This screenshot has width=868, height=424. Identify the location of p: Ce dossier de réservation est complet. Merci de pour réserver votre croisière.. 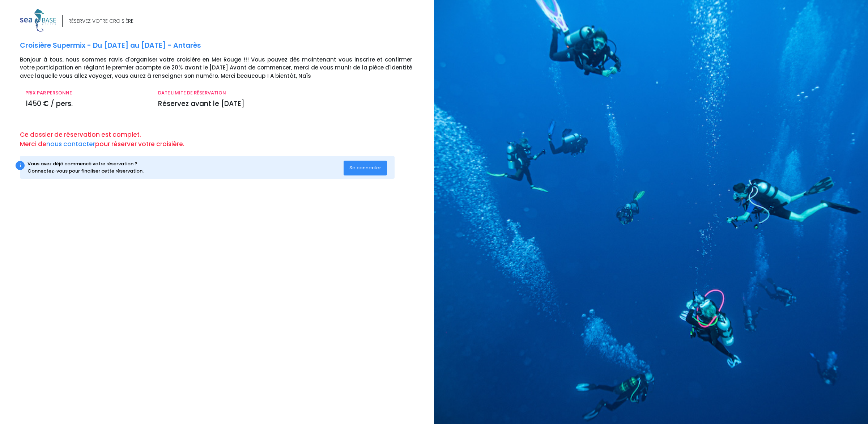
(224, 140).